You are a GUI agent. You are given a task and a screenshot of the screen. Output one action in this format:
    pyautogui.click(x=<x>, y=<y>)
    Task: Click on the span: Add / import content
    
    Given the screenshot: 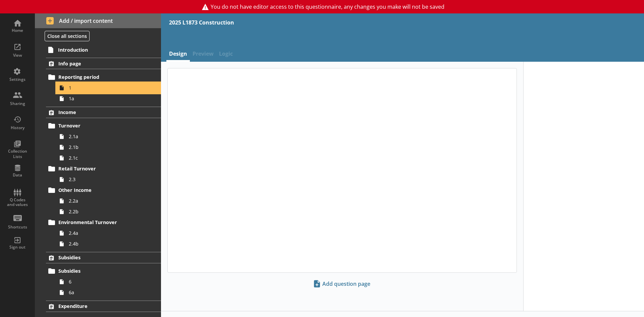 What is the action you would take?
    pyautogui.click(x=98, y=21)
    